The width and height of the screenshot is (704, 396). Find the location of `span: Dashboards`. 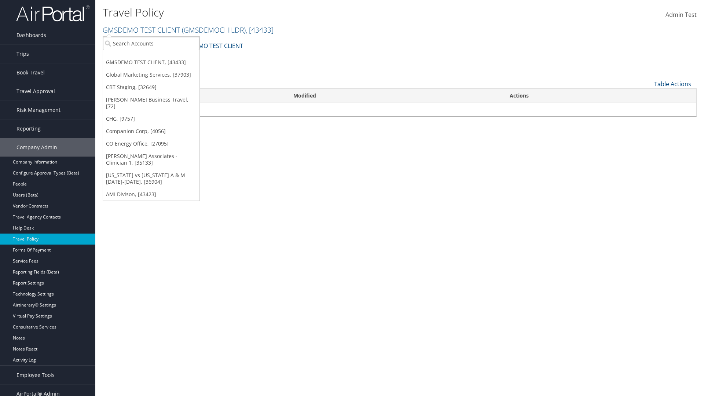

span: Dashboards is located at coordinates (31, 35).